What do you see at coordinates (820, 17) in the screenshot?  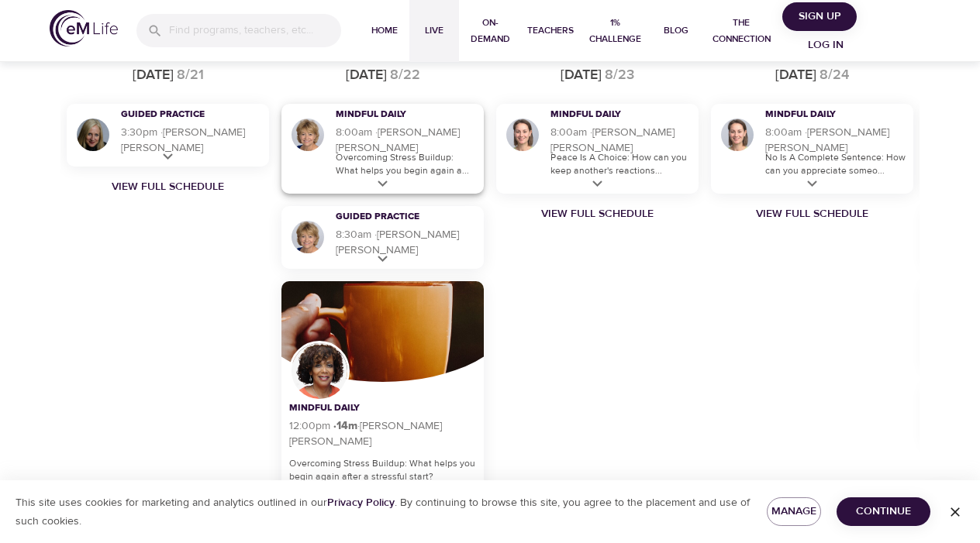 I see `button: Sign Up` at bounding box center [820, 17].